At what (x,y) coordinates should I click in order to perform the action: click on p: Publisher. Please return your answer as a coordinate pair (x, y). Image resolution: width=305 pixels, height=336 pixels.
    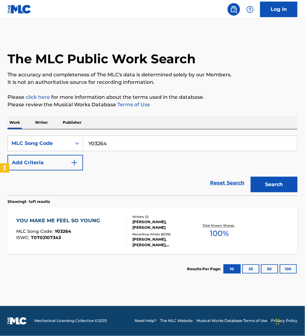
    Looking at the image, I should click on (72, 123).